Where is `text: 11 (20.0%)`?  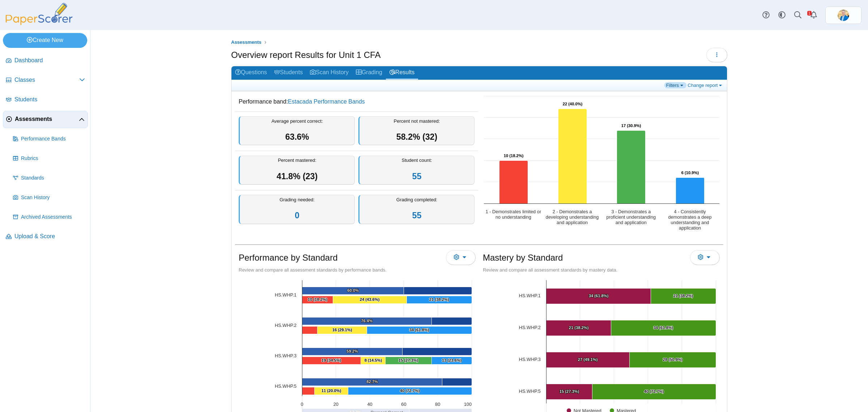 text: 11 (20.0%) is located at coordinates (331, 391).